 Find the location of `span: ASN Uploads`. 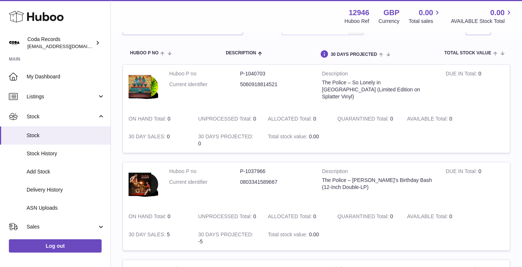

span: ASN Uploads is located at coordinates (66, 208).